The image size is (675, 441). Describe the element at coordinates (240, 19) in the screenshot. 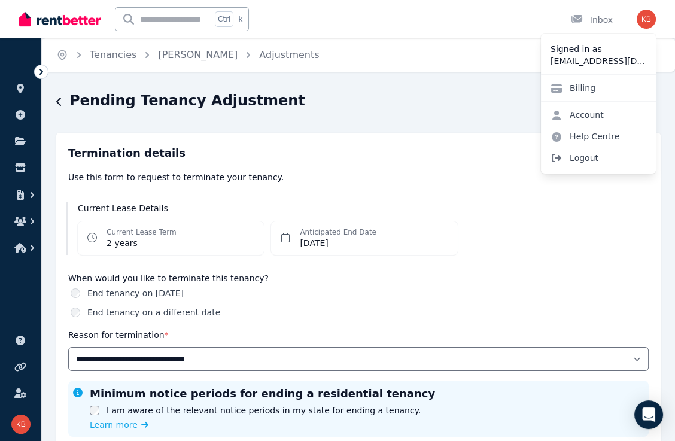

I see `span: k` at that location.